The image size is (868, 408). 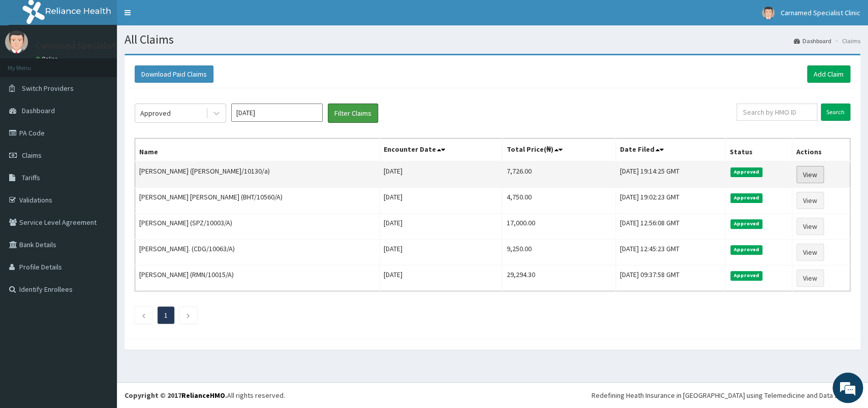 What do you see at coordinates (353, 113) in the screenshot?
I see `button: Filter Claims` at bounding box center [353, 113].